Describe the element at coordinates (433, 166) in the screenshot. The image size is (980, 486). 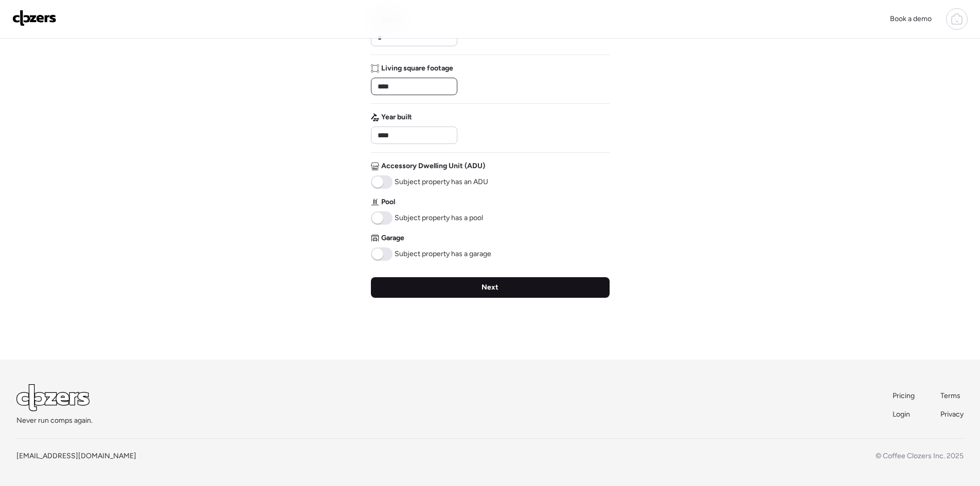
I see `span: Accessory Dwelling Unit (ADU)` at that location.